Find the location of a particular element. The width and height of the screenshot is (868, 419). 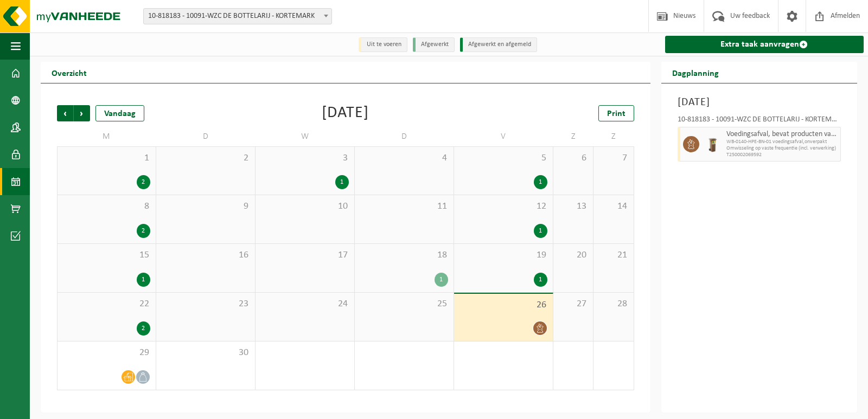

span: 17 is located at coordinates (305, 256).